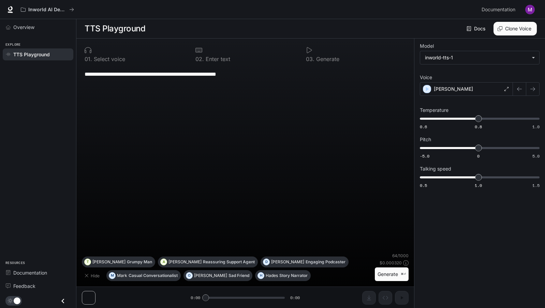  I want to click on p: Engaging Podcaster, so click(326, 262).